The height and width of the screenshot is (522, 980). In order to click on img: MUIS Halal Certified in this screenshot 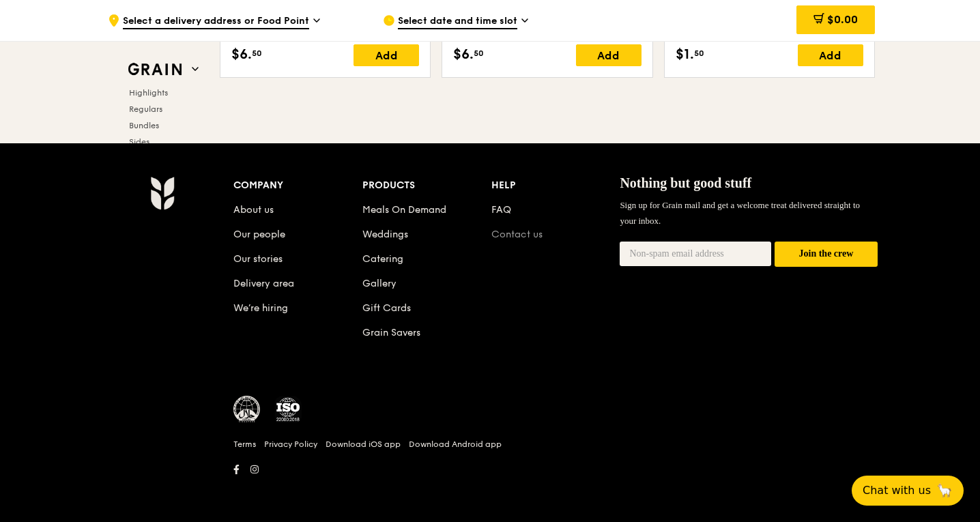, I will do `click(247, 409)`.